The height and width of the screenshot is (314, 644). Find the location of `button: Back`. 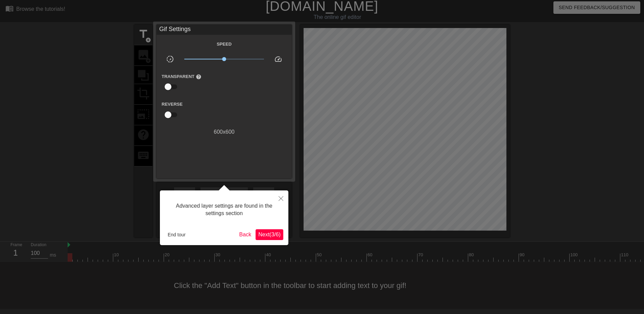

button: Back is located at coordinates (246, 235).